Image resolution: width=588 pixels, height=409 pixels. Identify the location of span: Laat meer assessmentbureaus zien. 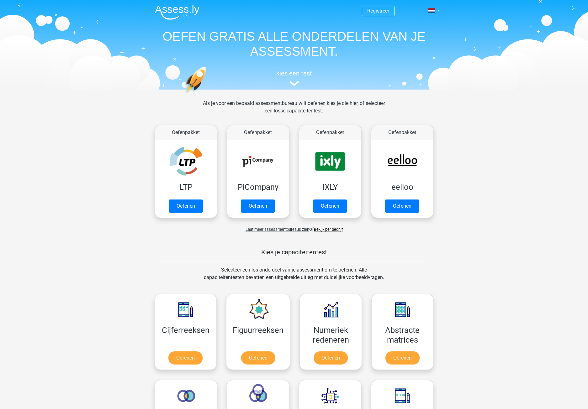
(277, 229).